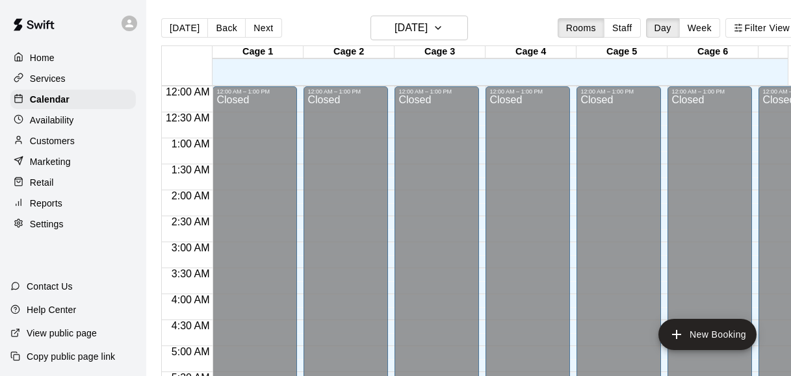 Image resolution: width=791 pixels, height=376 pixels. Describe the element at coordinates (188, 92) in the screenshot. I see `span: 12:00 AM` at that location.